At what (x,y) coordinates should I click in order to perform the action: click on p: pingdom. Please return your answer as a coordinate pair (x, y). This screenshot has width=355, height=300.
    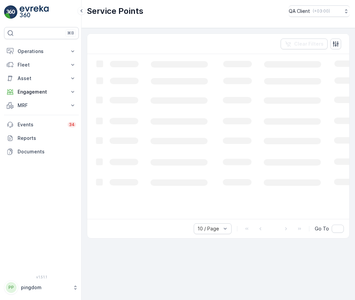
    Looking at the image, I should click on (45, 288).